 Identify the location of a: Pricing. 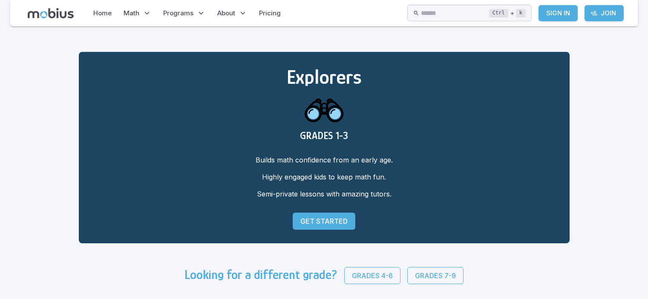
(270, 13).